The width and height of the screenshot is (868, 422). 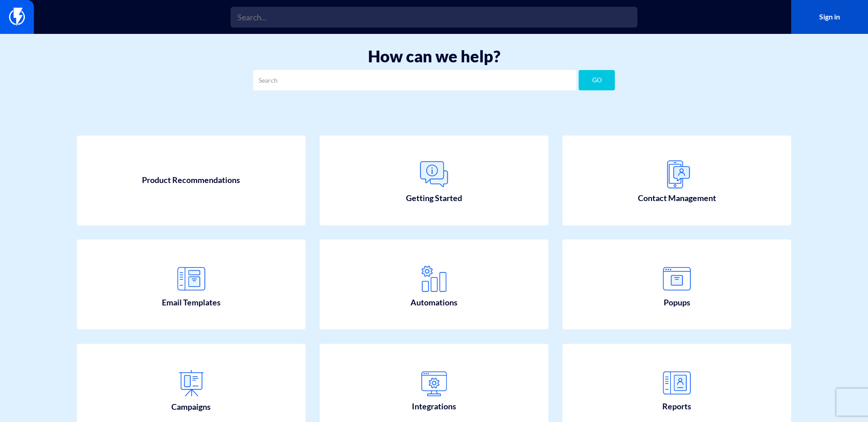 What do you see at coordinates (596, 80) in the screenshot?
I see `button: GO` at bounding box center [596, 80].